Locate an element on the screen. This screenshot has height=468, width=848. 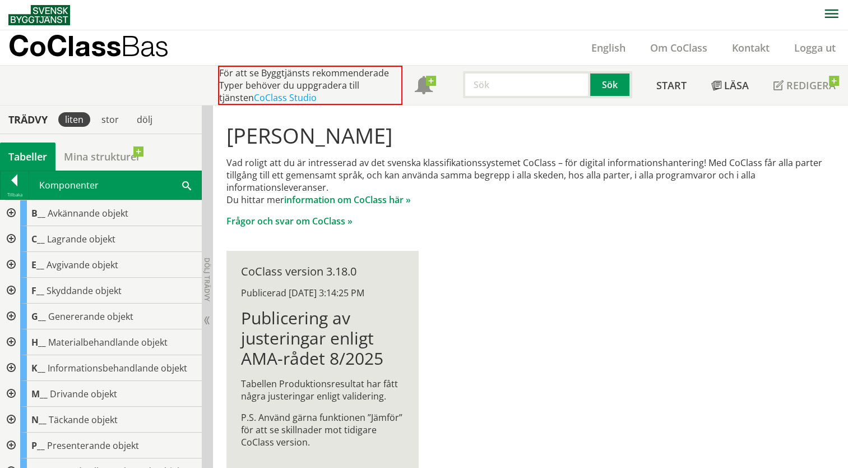
span: N__ is located at coordinates (39, 419).